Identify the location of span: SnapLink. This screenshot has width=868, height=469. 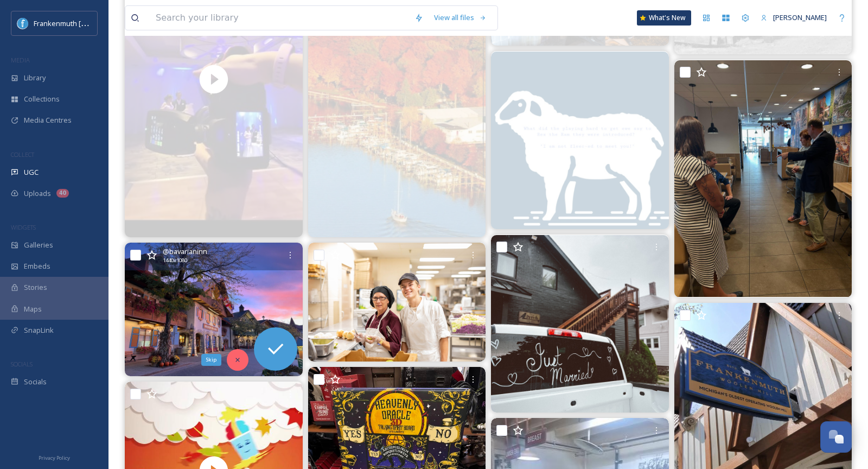
(38, 330).